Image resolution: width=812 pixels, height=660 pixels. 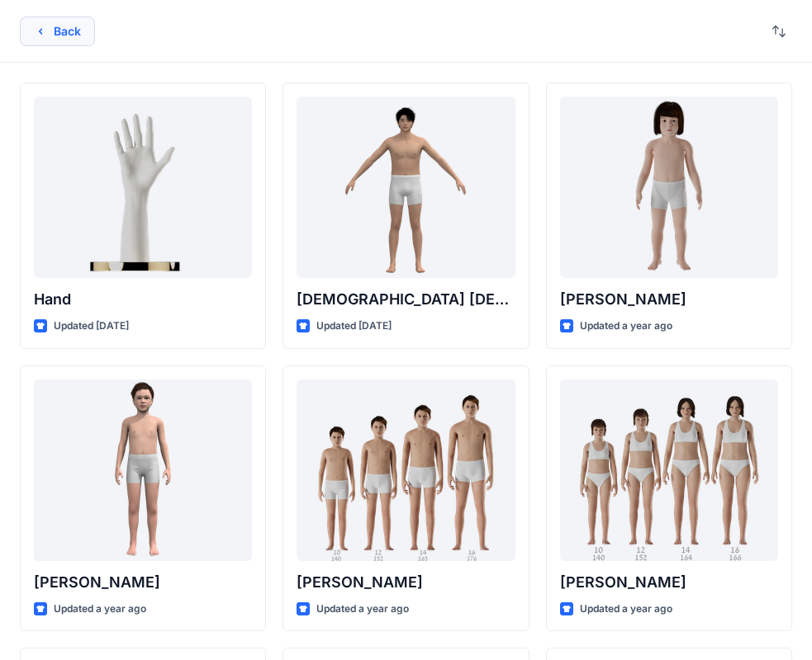 I want to click on button: Back, so click(x=57, y=32).